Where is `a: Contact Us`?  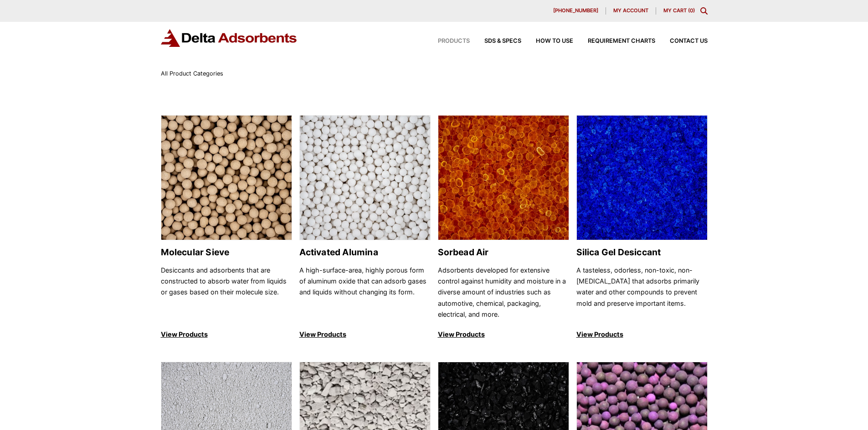 a: Contact Us is located at coordinates (681, 41).